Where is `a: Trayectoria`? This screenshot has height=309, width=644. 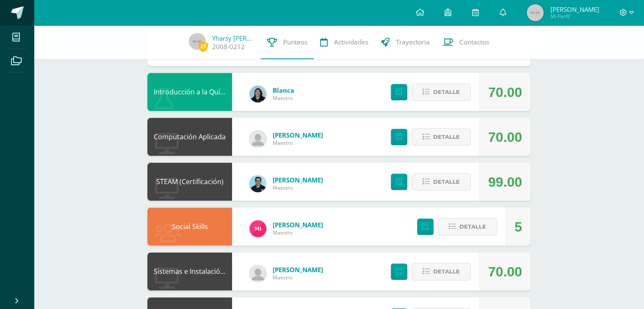 a: Trayectoria is located at coordinates (406, 42).